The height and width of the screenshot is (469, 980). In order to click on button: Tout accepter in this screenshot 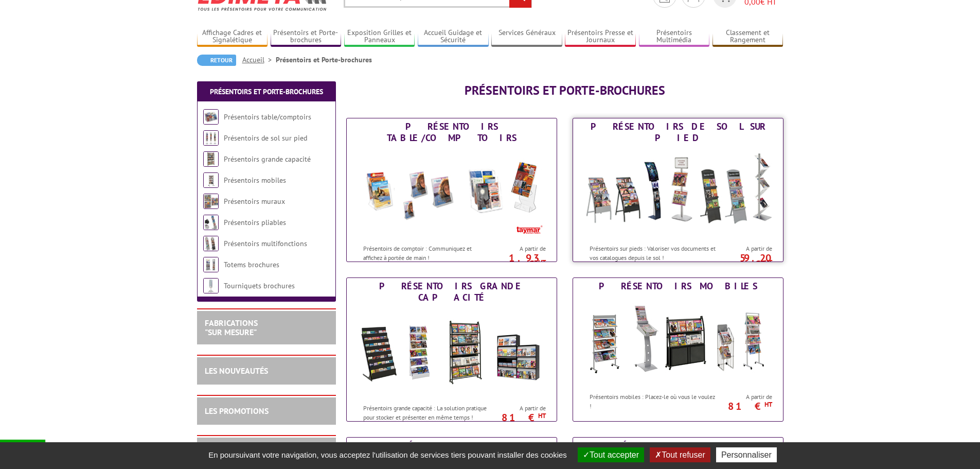, I will do `click(610, 454)`.